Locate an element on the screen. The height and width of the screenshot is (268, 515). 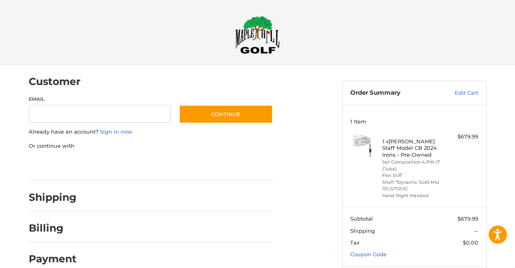
li: Shaft *Dynamic Gold Mid 115 (STOCK) is located at coordinates (413, 185).